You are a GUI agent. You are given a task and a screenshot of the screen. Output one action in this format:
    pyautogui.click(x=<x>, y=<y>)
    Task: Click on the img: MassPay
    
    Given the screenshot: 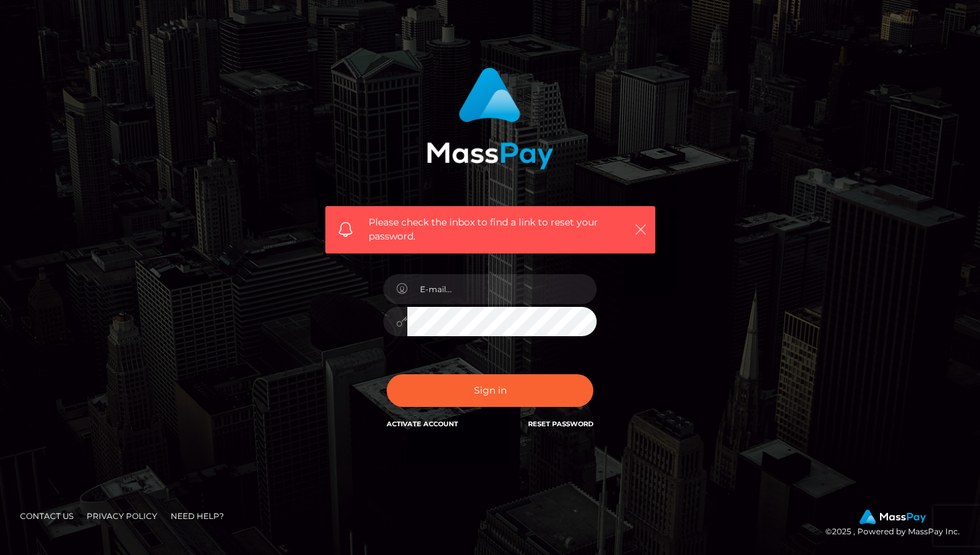 What is the action you would take?
    pyautogui.click(x=892, y=517)
    